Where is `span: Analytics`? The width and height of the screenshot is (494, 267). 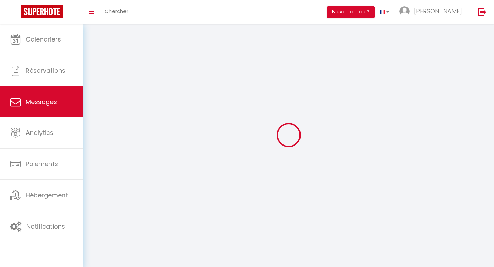 span: Analytics is located at coordinates (39, 133).